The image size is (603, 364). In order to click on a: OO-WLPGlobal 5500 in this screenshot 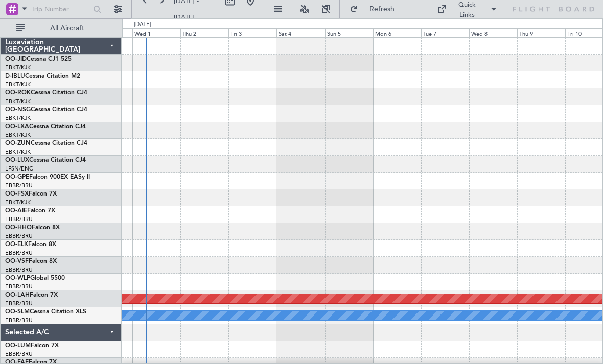, I will do `click(35, 278)`.